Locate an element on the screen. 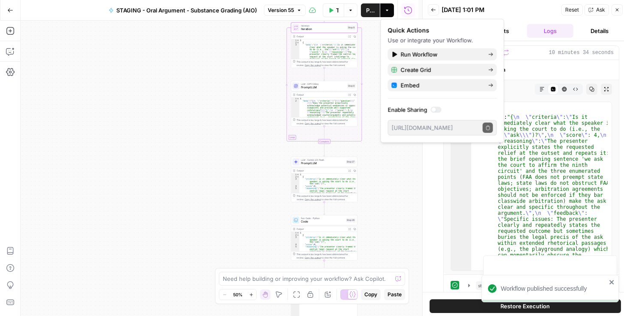 This screenshot has height=316, width=624. button: Logs is located at coordinates (550, 31).